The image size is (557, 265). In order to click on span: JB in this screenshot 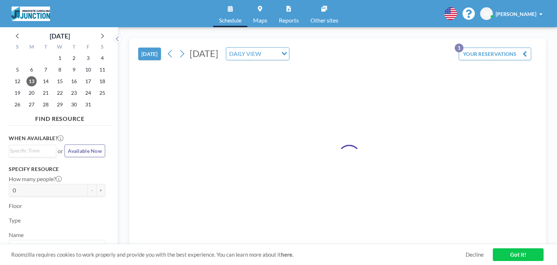, I will do `click(486, 14)`.